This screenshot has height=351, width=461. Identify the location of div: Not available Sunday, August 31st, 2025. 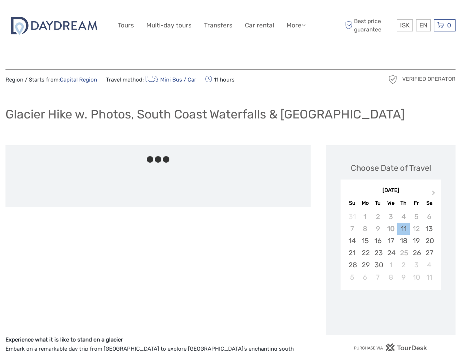
(352, 216).